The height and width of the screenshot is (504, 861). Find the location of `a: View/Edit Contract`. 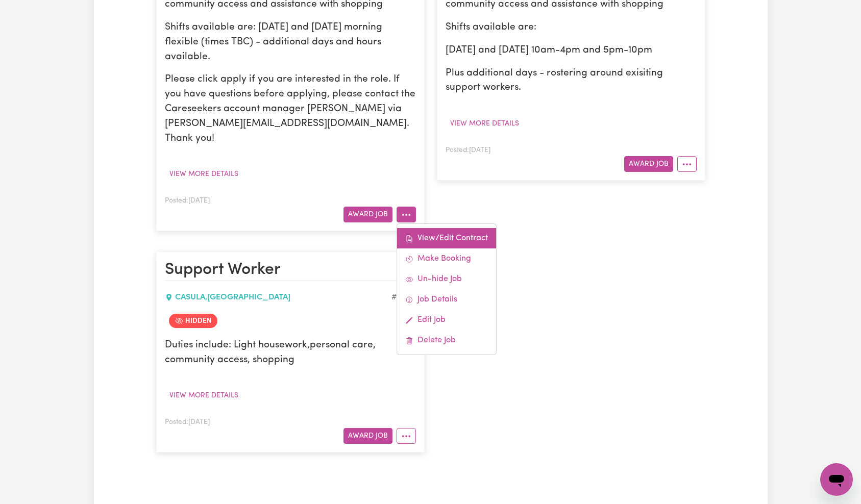

a: View/Edit Contract is located at coordinates (446, 238).